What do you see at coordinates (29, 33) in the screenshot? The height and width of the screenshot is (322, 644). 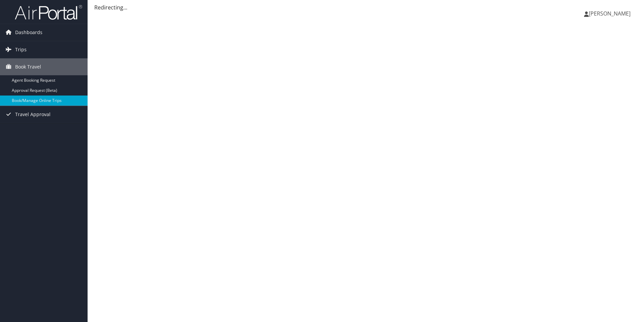 I see `span: Dashboards` at bounding box center [29, 33].